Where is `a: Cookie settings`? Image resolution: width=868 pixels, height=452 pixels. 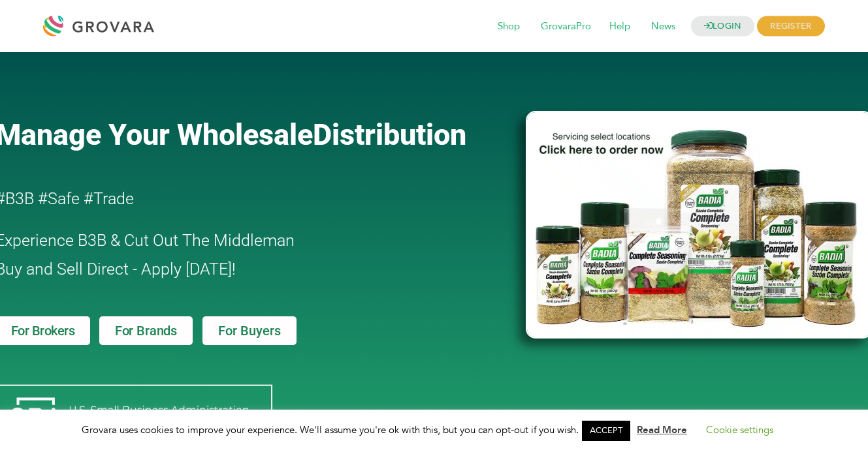 a: Cookie settings is located at coordinates (739, 430).